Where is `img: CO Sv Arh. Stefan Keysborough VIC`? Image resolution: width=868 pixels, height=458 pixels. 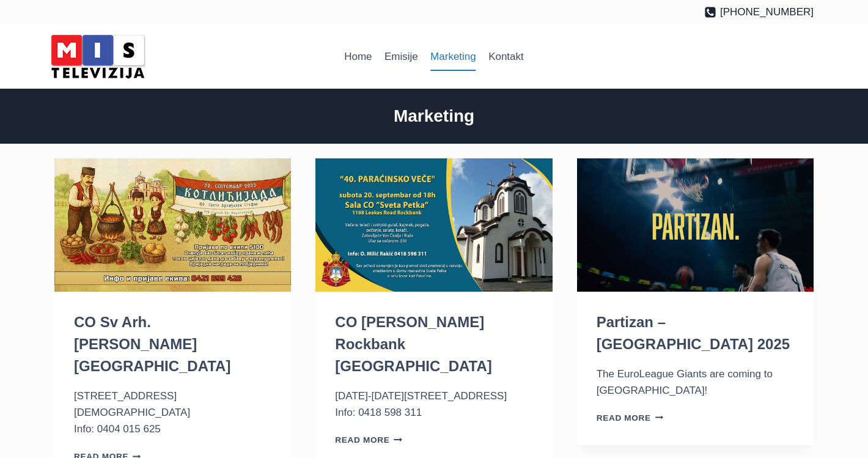 img: CO Sv Arh. Stefan Keysborough VIC is located at coordinates (172, 225).